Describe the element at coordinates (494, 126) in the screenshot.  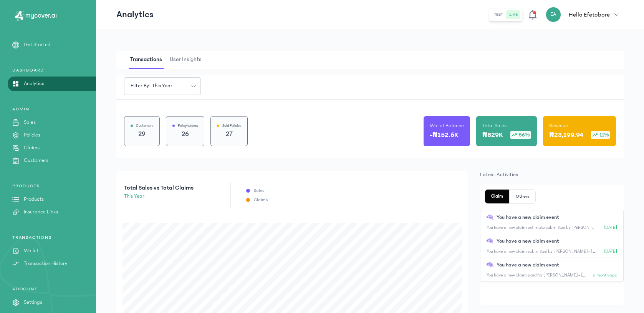
I see `p: Total Sales` at that location.